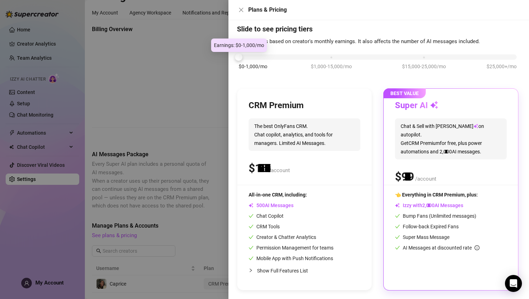  What do you see at coordinates (477, 248) in the screenshot?
I see `span: info-circle` at bounding box center [477, 248].